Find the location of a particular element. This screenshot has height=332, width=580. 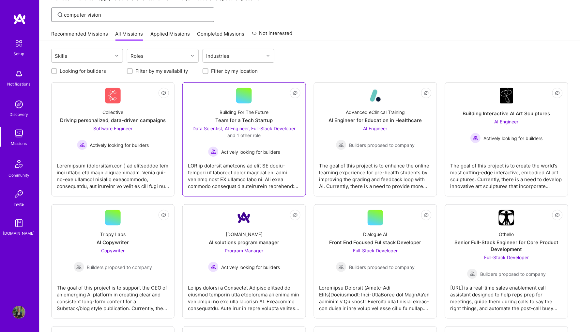

div: The goal of this project is to support the CEO of an emerging AI platform in creating clear and c... is located at coordinates (113, 295).